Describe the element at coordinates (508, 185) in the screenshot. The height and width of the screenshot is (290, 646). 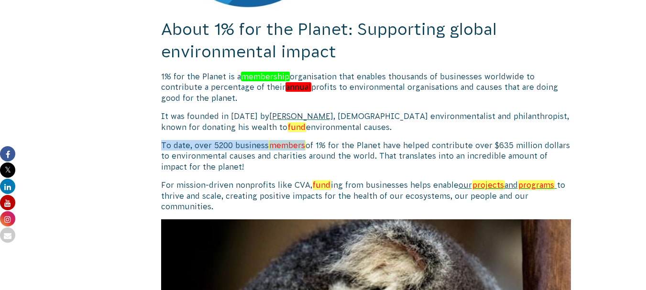
I see `span: our and` at that location.